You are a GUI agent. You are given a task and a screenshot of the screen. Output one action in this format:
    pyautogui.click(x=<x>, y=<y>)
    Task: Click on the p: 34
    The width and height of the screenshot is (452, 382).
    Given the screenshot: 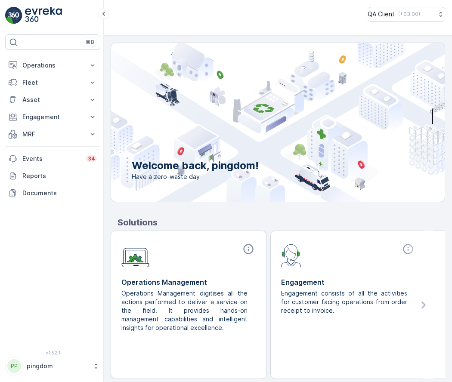 What is the action you would take?
    pyautogui.click(x=91, y=159)
    